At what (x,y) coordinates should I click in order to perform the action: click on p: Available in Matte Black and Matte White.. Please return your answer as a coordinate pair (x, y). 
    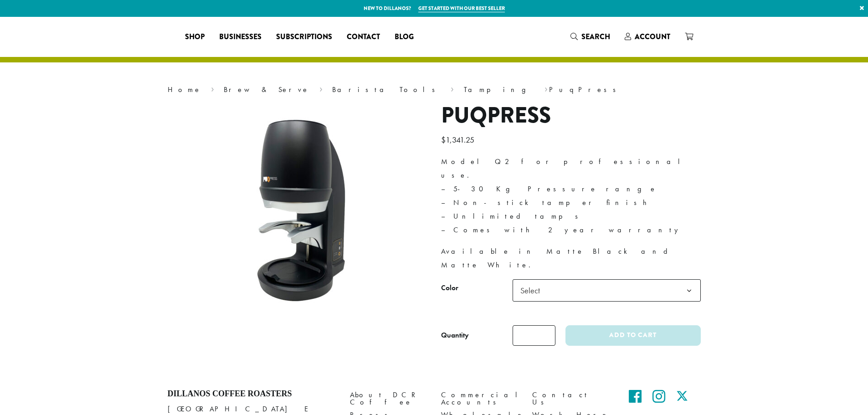
    Looking at the image, I should click on (571, 258).